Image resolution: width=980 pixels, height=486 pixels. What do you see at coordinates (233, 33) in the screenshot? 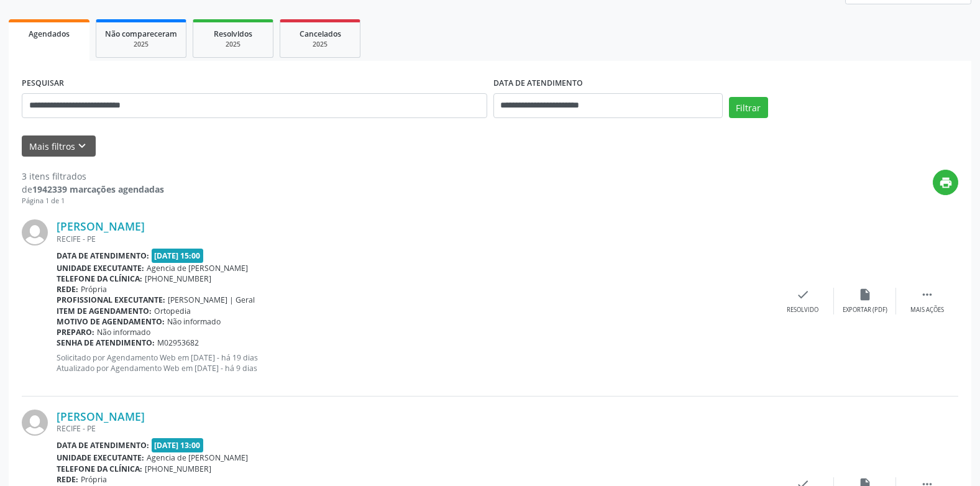
I see `span: Resolvidos` at bounding box center [233, 33].